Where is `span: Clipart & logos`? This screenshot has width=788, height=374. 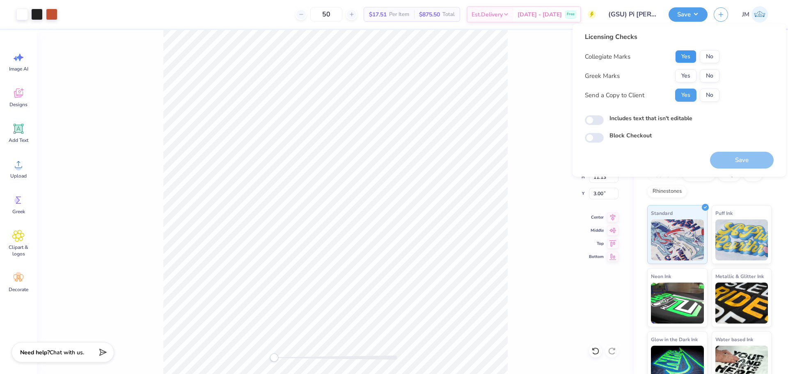
span: Clipart & logos is located at coordinates (18, 251).